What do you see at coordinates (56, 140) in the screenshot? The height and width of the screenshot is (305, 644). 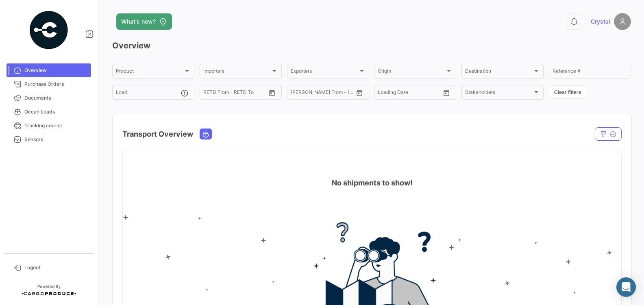 I see `span: Sensors` at bounding box center [56, 140].